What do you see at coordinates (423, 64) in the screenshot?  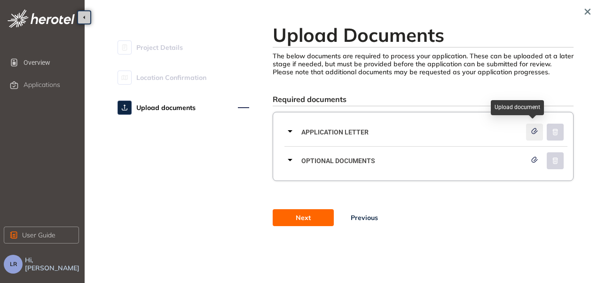 I see `div: The below documents are required to process your application. These can be uploaded at a later st...` at bounding box center [423, 64].